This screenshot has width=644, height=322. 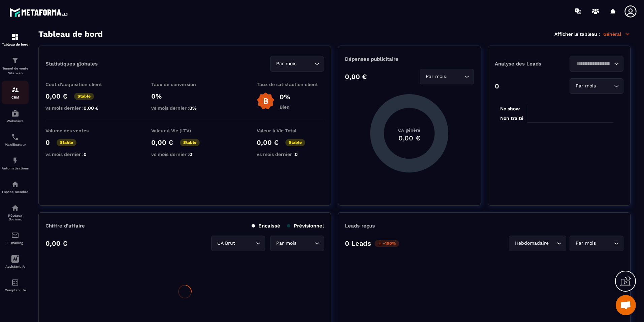 I want to click on img: email, so click(x=15, y=235).